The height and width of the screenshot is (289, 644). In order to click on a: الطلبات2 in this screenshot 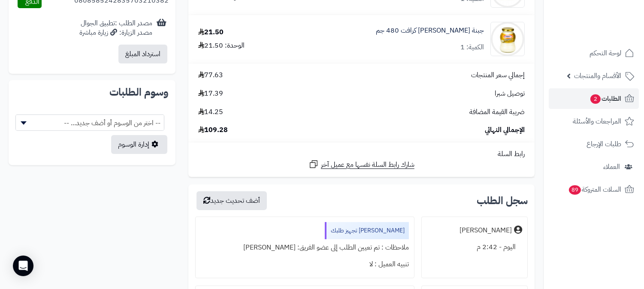, I will do `click(594, 98)`.